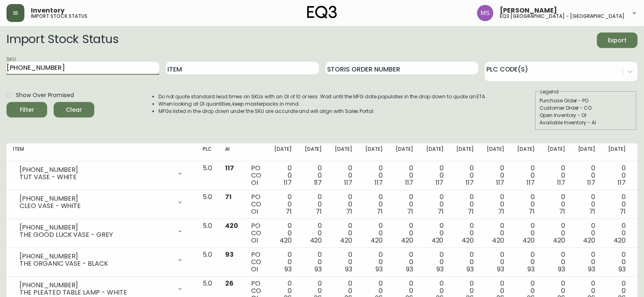  Describe the element at coordinates (485, 13) in the screenshot. I see `img: 1b6e43211f6f3cc0b0729c9049b8e7af` at that location.